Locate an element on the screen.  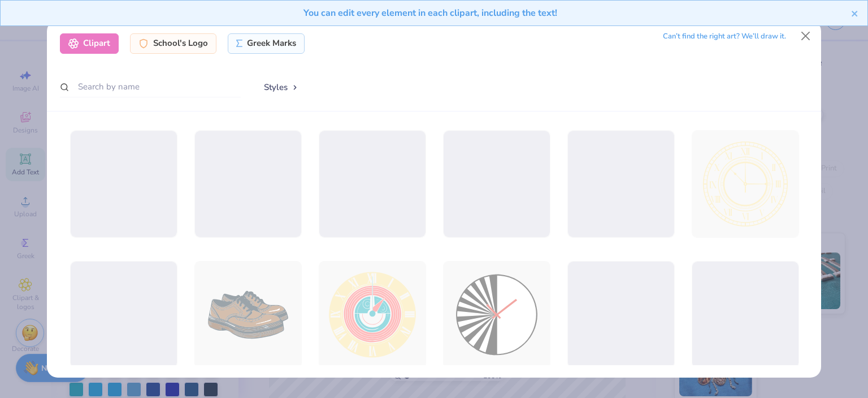
div: Can’t find the right art? We’ll draw it. is located at coordinates (724, 36).